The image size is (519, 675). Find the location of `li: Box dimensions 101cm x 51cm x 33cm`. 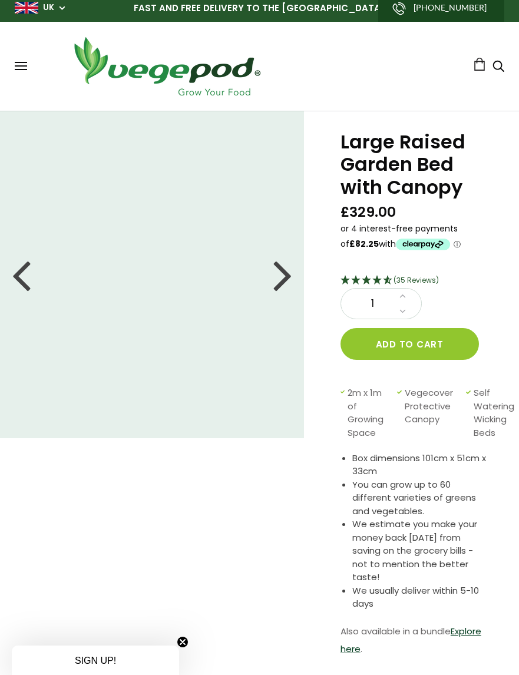

li: Box dimensions 101cm x 51cm x 33cm is located at coordinates (421, 465).